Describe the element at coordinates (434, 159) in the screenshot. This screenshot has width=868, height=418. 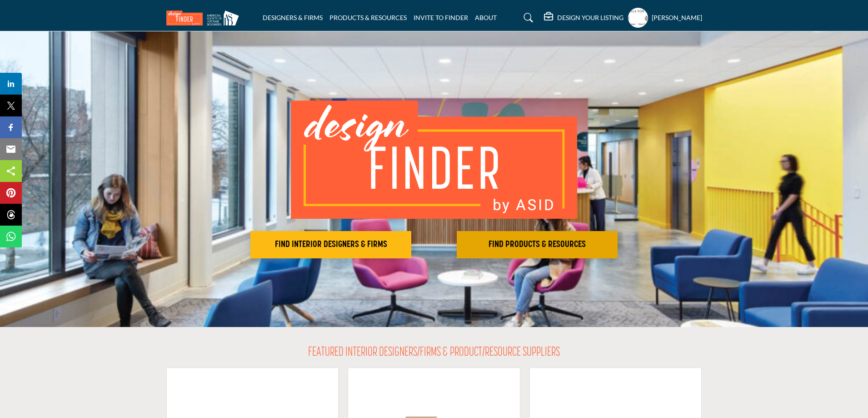
I see `img: image` at that location.